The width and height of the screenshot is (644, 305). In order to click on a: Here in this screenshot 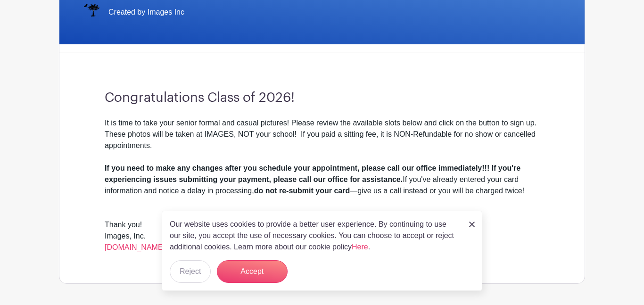, I will do `click(359, 246)`.